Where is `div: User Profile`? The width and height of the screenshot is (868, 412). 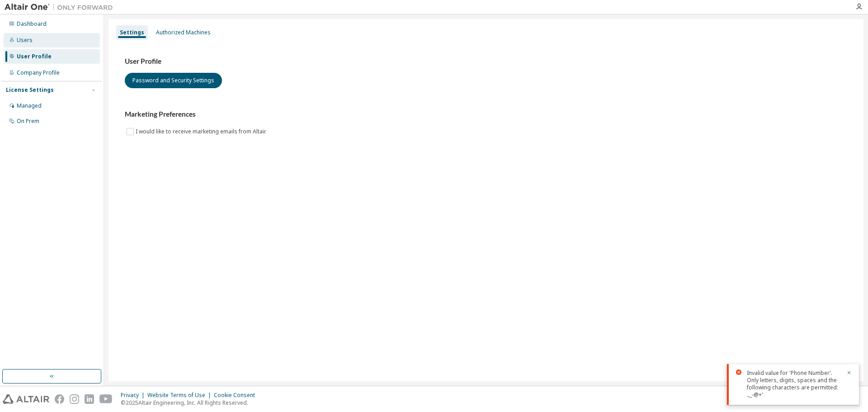
div: User Profile is located at coordinates (34, 57).